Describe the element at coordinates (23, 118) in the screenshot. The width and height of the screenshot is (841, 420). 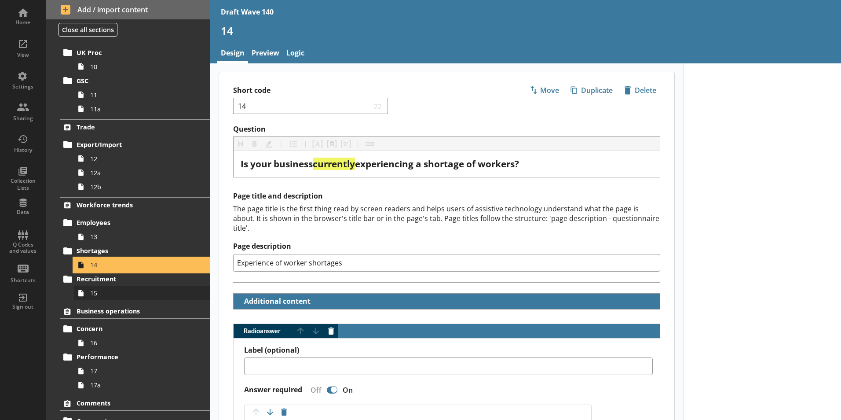
I see `div: Sharing` at that location.